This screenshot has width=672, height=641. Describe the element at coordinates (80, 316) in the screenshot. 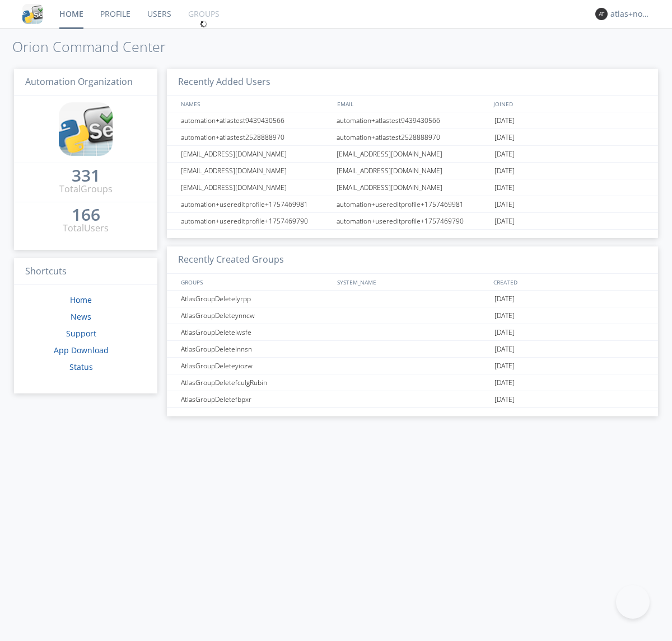

I see `a: News` at that location.